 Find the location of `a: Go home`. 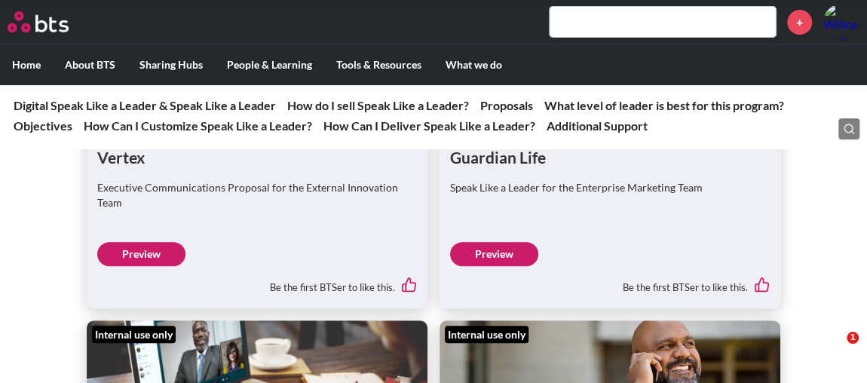

a: Go home is located at coordinates (52, 22).